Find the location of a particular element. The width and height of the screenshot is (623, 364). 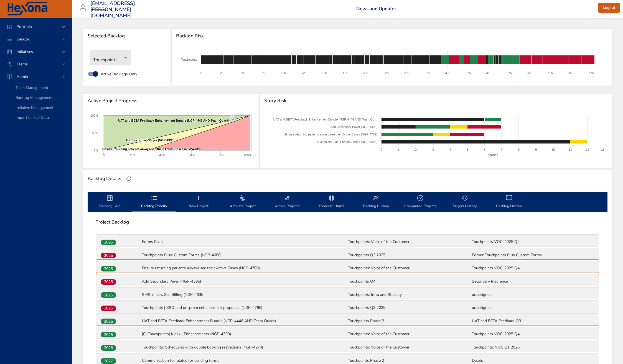

text: 2 is located at coordinates (416, 149).